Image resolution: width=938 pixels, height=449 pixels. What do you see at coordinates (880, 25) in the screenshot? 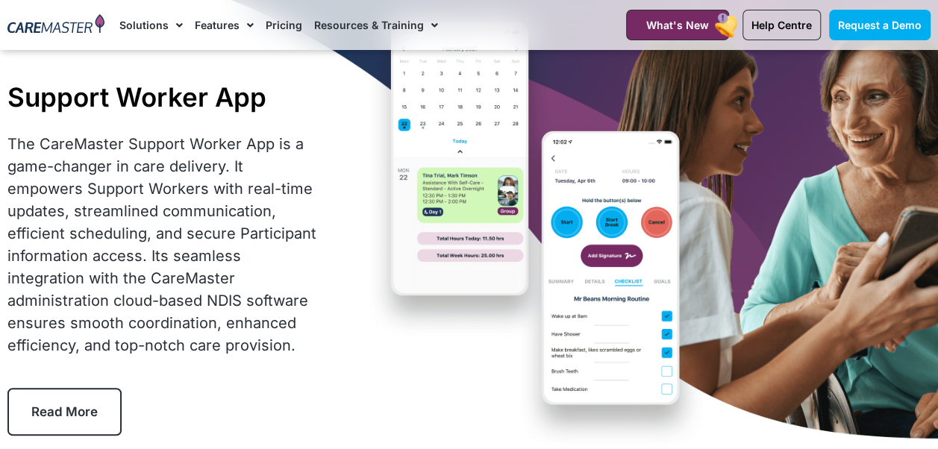
I see `a: Request a Demo` at bounding box center [880, 25].